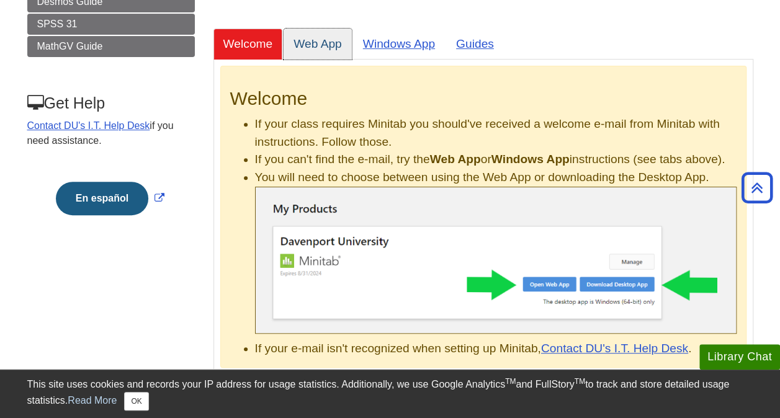 The width and height of the screenshot is (780, 418). I want to click on button: Library Chat, so click(740, 357).